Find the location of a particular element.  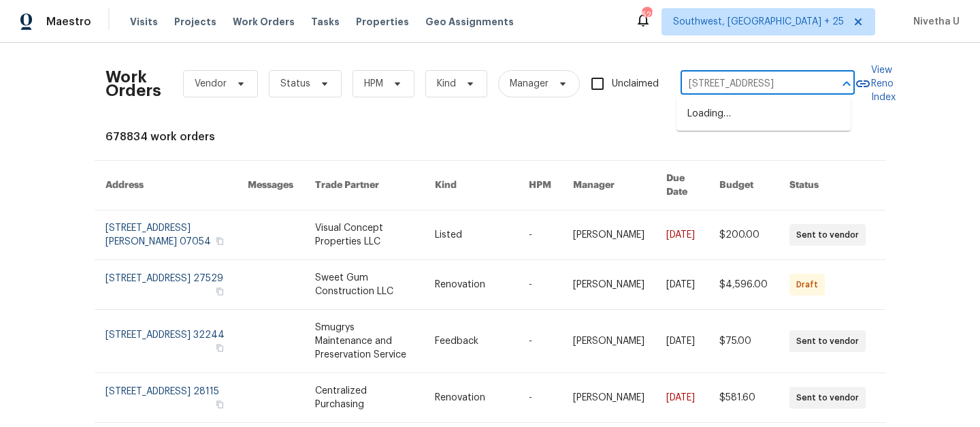

div: 522 is located at coordinates (647, 15).